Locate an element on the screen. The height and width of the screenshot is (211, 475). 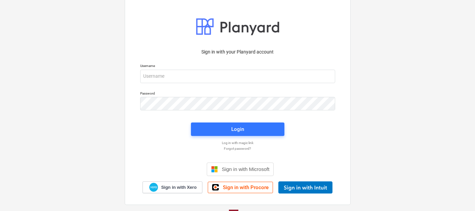
a: Sign in with Procore is located at coordinates (241, 187).